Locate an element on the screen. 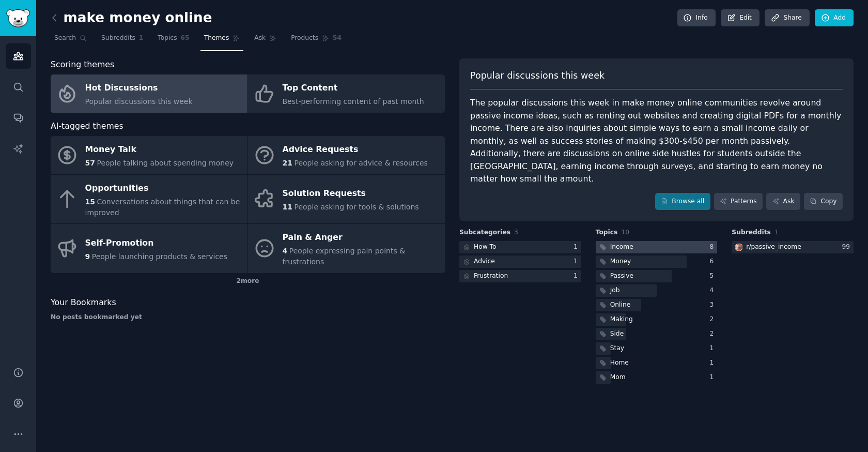 The width and height of the screenshot is (868, 452). a: Pain & Anger4People expressing pain points & frustrations is located at coordinates (346, 248).